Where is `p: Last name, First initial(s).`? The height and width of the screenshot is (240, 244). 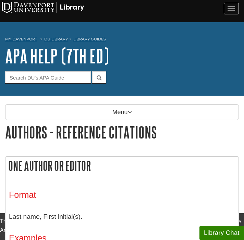
p: Last name, First initial(s). is located at coordinates (122, 217).